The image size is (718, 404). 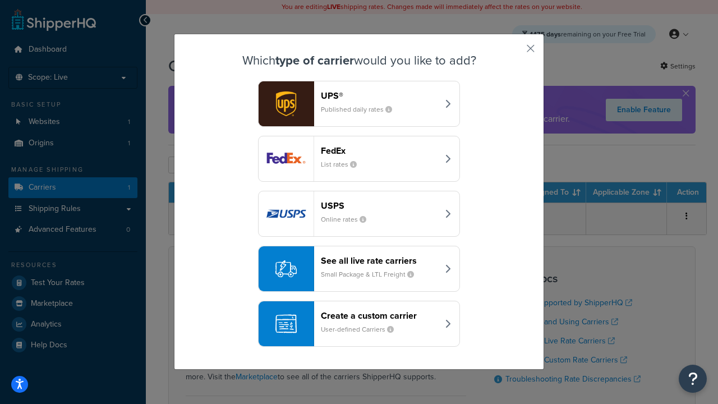 I want to click on button: usps logoUSPSOnline rates, so click(x=359, y=214).